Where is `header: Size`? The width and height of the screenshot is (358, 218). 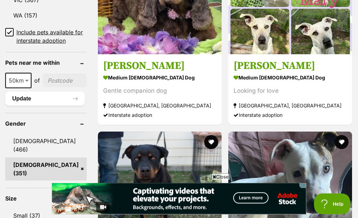
header: Size is located at coordinates (46, 198).